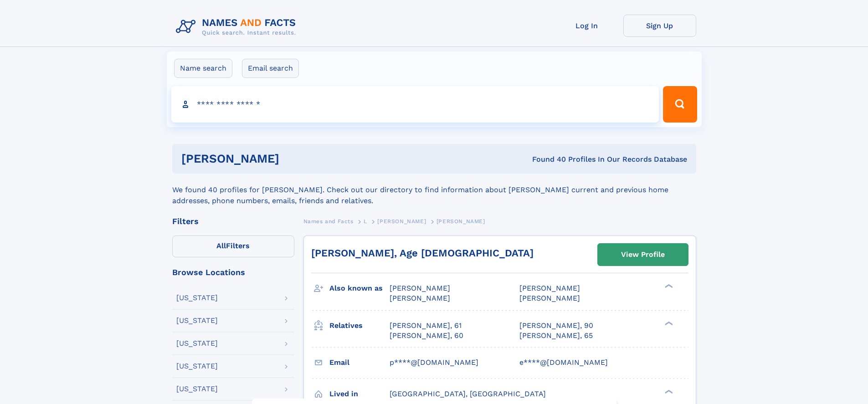  I want to click on label: Name search, so click(203, 68).